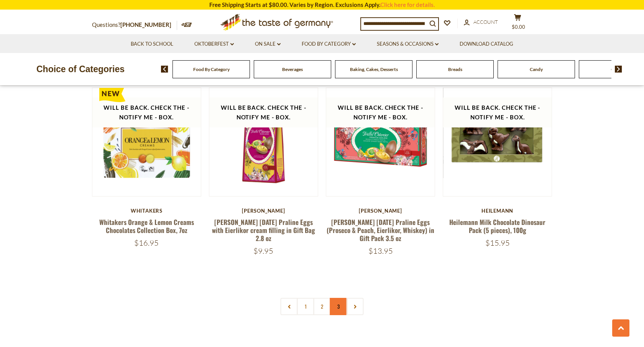 The height and width of the screenshot is (347, 644). I want to click on span: Breads, so click(455, 69).